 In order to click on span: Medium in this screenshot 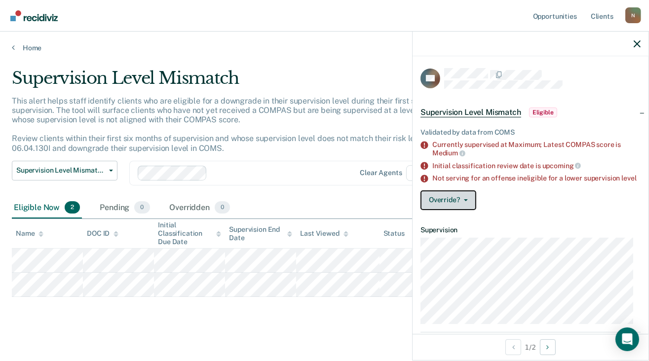, I will do `click(449, 153)`.